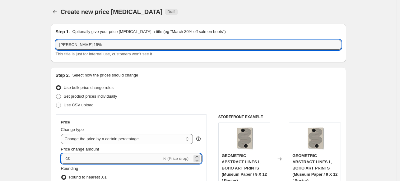  Describe the element at coordinates (70, 168) in the screenshot. I see `span: Rounding` at that location.